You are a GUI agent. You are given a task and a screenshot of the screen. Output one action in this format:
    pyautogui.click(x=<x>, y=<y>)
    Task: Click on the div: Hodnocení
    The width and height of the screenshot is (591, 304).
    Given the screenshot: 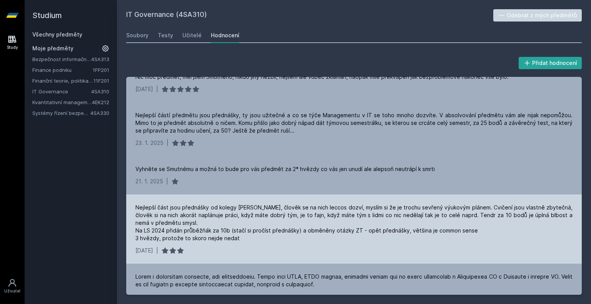 What is the action you would take?
    pyautogui.click(x=225, y=35)
    